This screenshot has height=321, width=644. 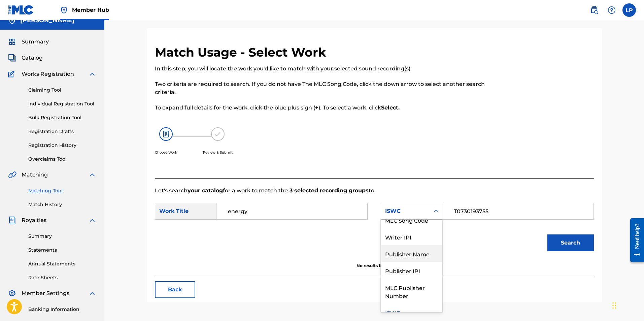 I want to click on a: Claiming Tool, so click(x=62, y=90).